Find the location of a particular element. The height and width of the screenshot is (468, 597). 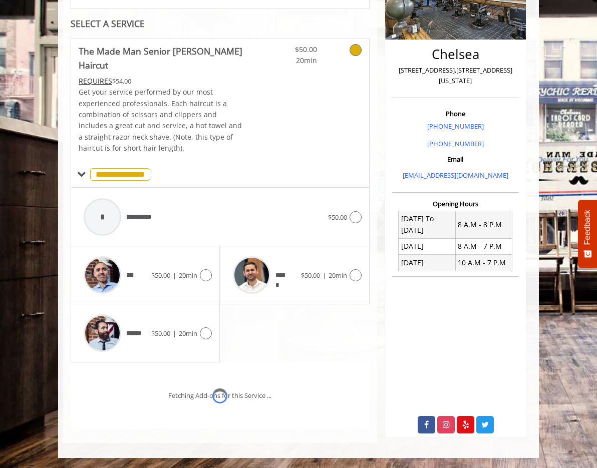

h2: Chelsea is located at coordinates (455, 54).